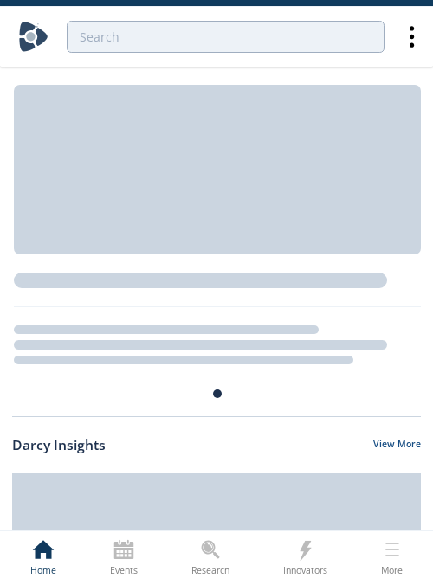 The width and height of the screenshot is (433, 578). I want to click on input: Advanced Search, so click(225, 36).